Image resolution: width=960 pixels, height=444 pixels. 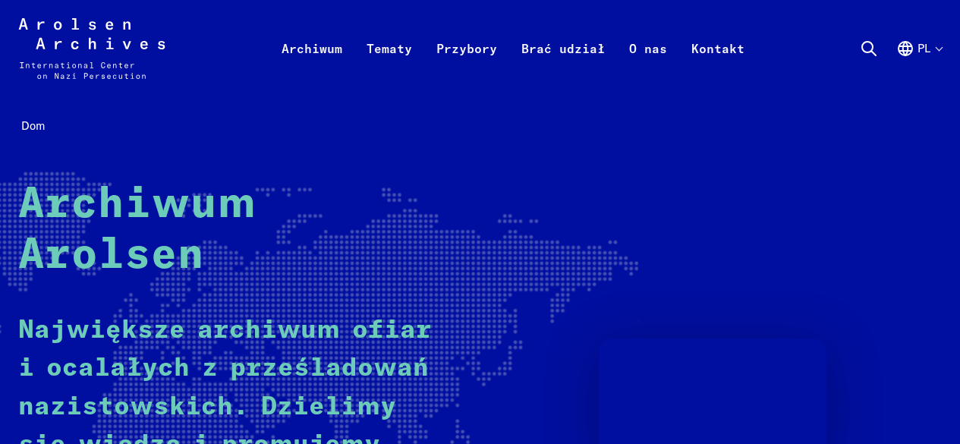 I want to click on a: Archiwum, so click(x=312, y=67).